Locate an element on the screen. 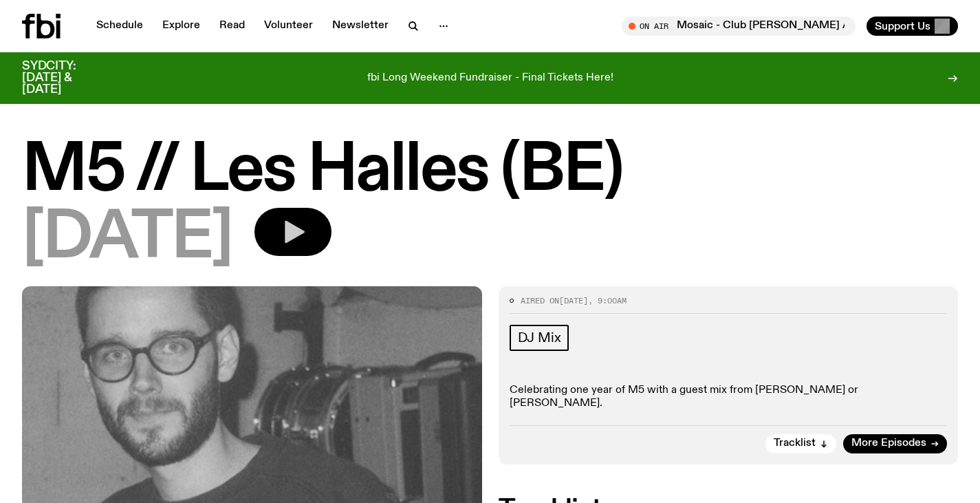  span: DJ Mix is located at coordinates (539, 338).